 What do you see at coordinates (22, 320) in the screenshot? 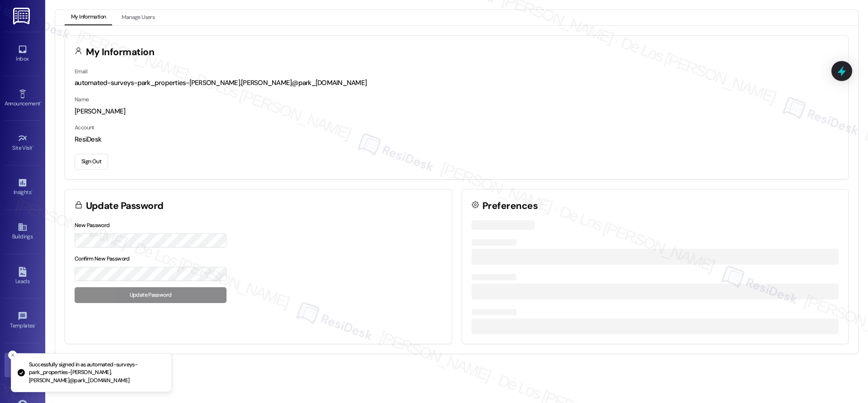
I see `a: Templates •` at bounding box center [22, 320].